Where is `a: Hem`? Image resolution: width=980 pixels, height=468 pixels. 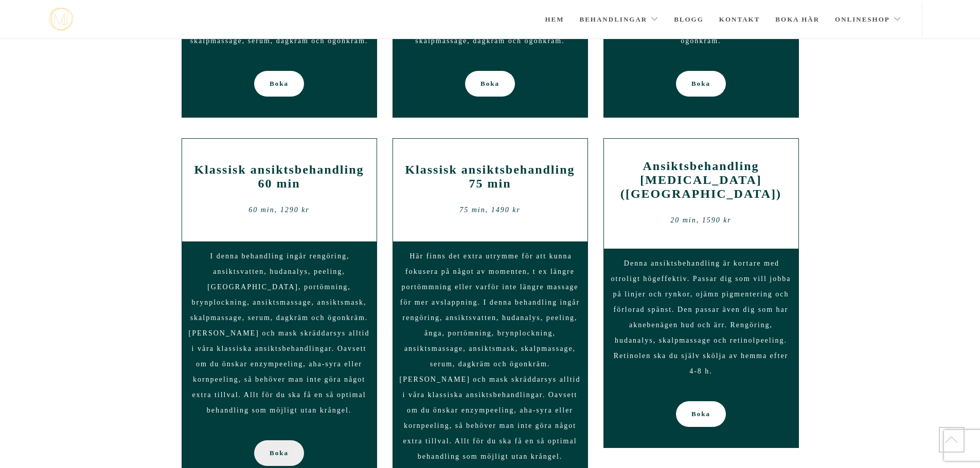 a: Hem is located at coordinates (554, 19).